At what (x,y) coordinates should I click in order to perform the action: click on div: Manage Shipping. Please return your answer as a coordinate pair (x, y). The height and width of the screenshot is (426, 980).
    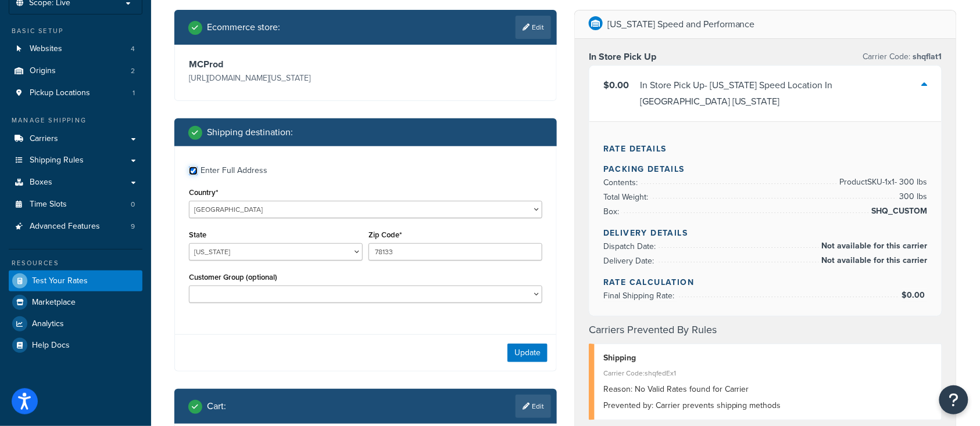
    Looking at the image, I should click on (76, 120).